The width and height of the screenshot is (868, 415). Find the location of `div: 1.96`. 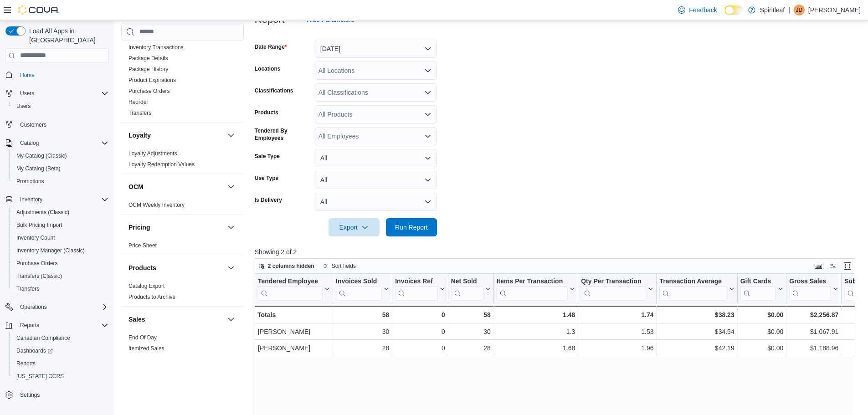

div: 1.96 is located at coordinates (617, 348).